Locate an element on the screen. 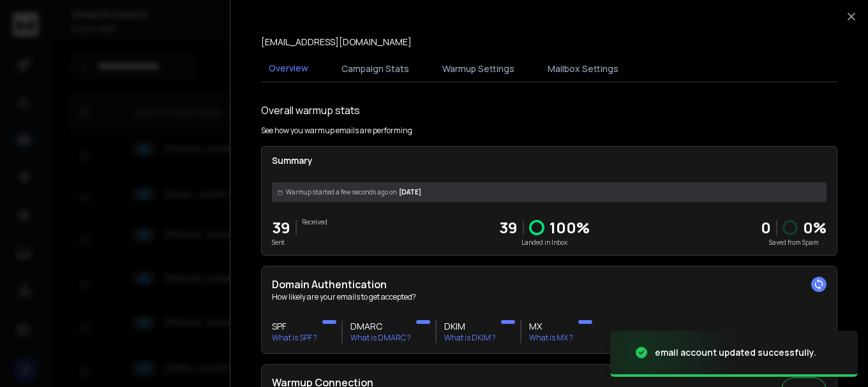 The width and height of the screenshot is (868, 387). p: Landed in Inbox is located at coordinates (544, 243).